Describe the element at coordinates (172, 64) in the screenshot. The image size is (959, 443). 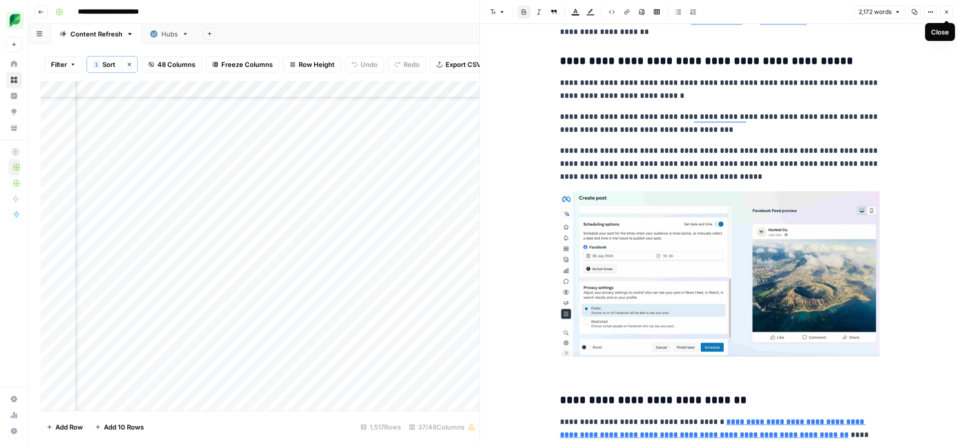
I see `button: 48 Columns` at that location.